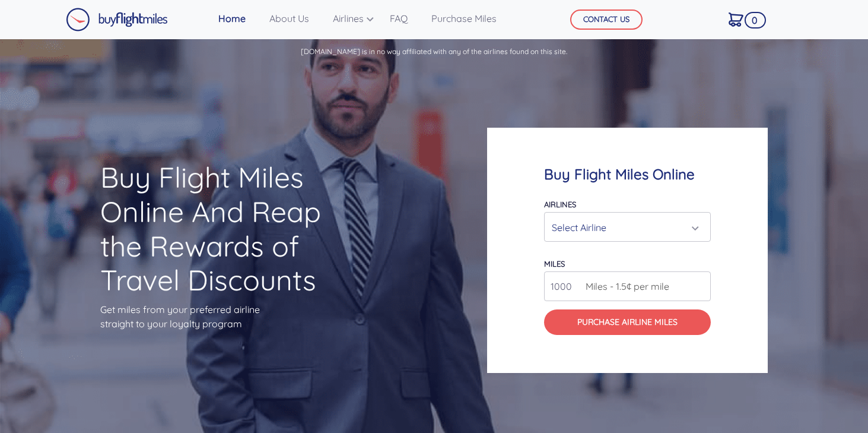 This screenshot has width=868, height=433. Describe the element at coordinates (624, 286) in the screenshot. I see `span: Miles - 1.5¢ per mile` at that location.